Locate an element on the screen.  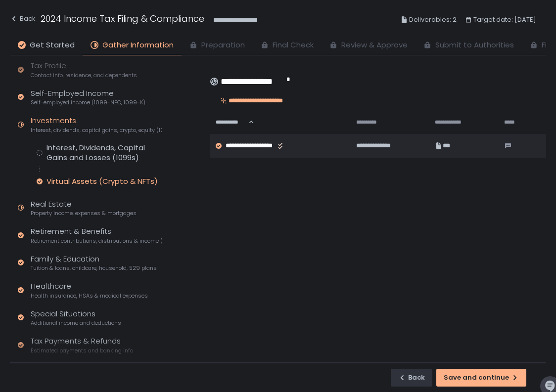
h1: 2024 Income Tax Filing & Compliance is located at coordinates (122, 18).